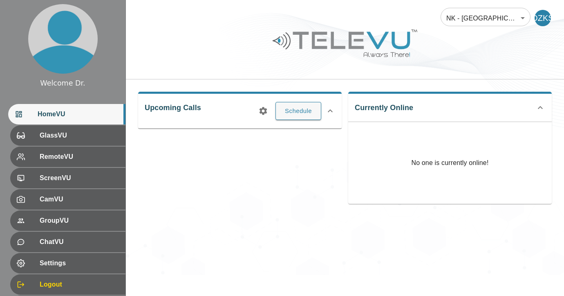 Image resolution: width=564 pixels, height=296 pixels. I want to click on div: Welcome Dr., so click(63, 83).